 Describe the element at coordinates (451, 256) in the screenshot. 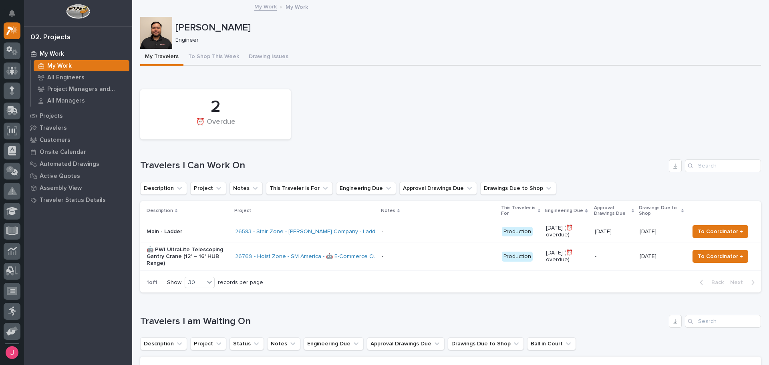

I see `tr: 🤖 PWI UltraLite Telescoping Gantry Crane (12' – 16' HUB Range)26769 - Hoist Zone - SM America - 🤖...` at that location.